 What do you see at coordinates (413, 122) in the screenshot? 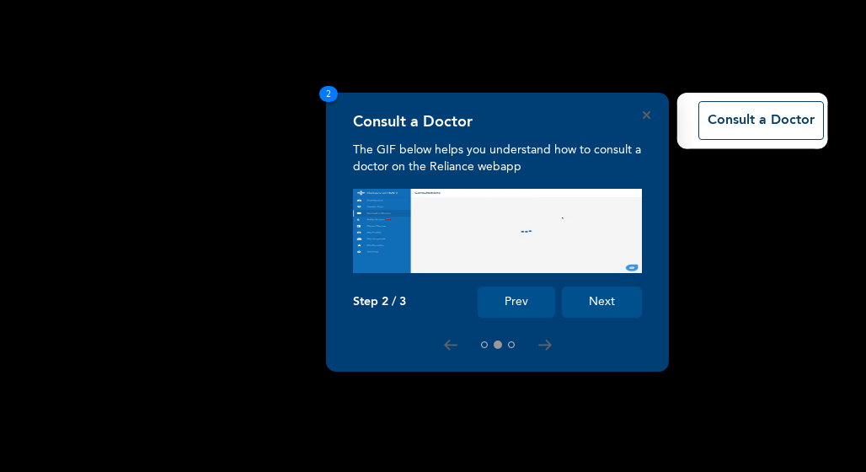
I see `h4: Consult a Doctor` at bounding box center [413, 122].